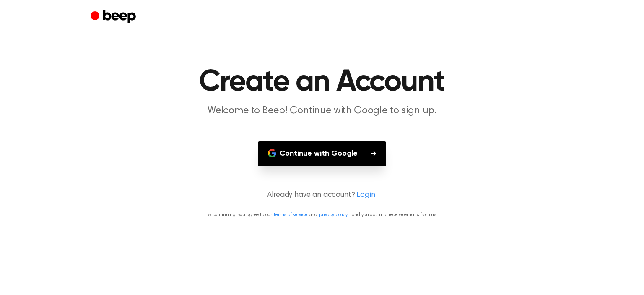 The height and width of the screenshot is (295, 644). I want to click on p: By continuing, you agree to our and , and you opt in to receive emails from us., so click(322, 215).